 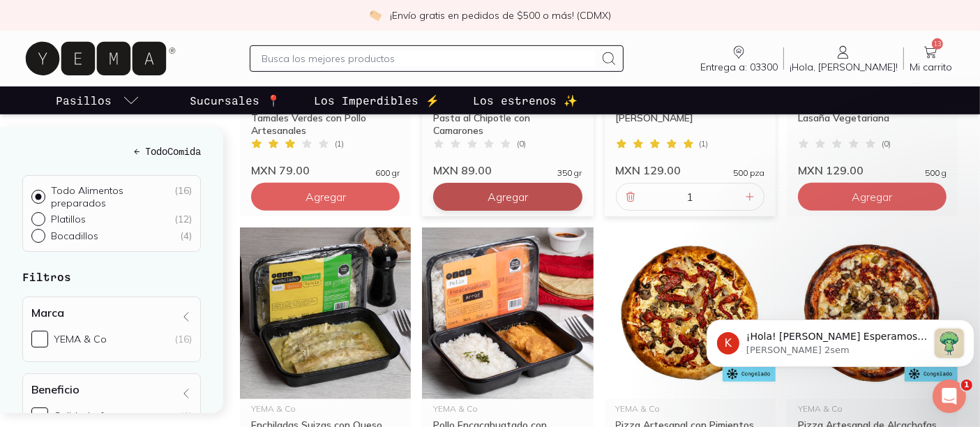 I want to click on div: Pasta al Chipotle con Camarones, so click(x=507, y=124).